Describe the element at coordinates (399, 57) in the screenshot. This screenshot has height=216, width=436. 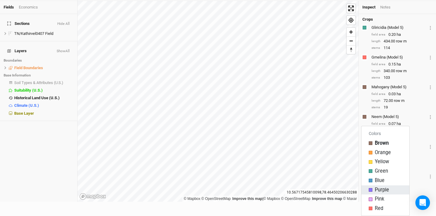
I see `div: Gmelina (Model 5)` at that location.